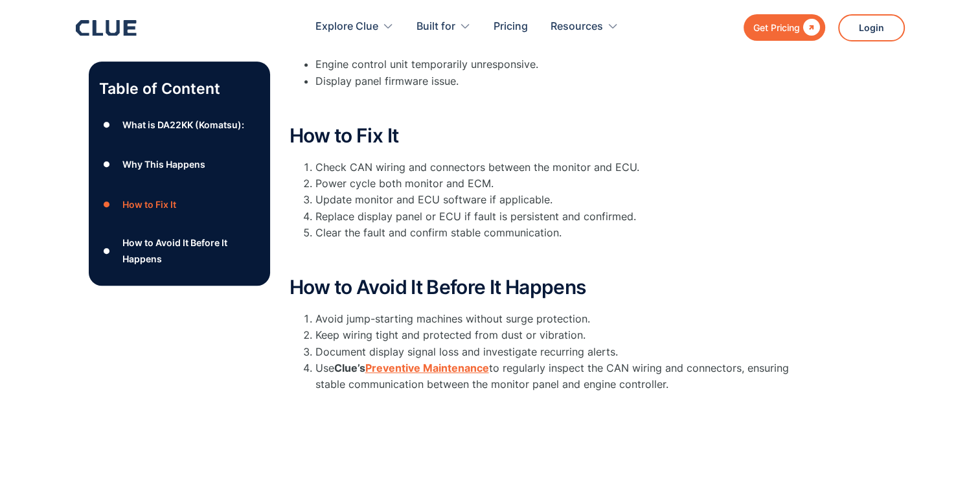  Describe the element at coordinates (561, 167) in the screenshot. I see `li: Check CAN wiring and connectors between the monitor and ECU.` at that location.